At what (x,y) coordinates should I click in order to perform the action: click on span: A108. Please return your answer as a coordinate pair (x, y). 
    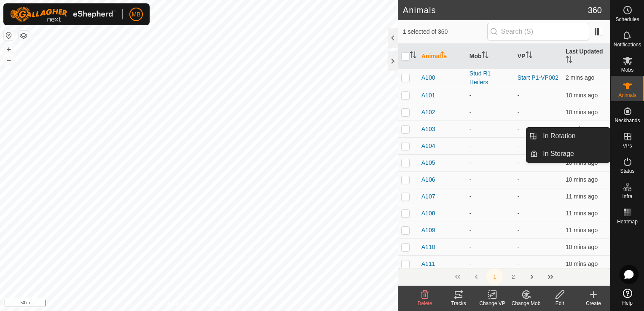
    Looking at the image, I should click on (428, 213).